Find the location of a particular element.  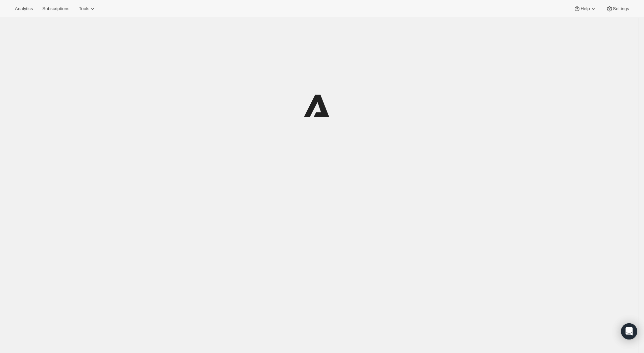

button: Subscriptions is located at coordinates (56, 9).